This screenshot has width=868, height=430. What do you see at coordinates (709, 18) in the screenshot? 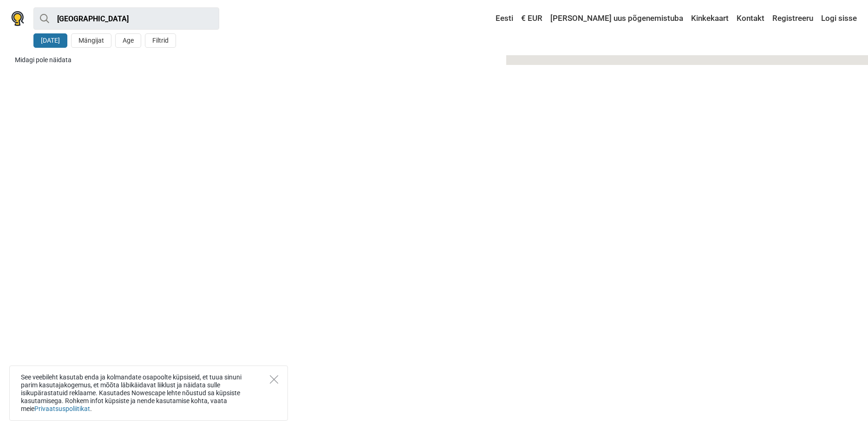
I see `a: Kinkekaart` at bounding box center [709, 18].